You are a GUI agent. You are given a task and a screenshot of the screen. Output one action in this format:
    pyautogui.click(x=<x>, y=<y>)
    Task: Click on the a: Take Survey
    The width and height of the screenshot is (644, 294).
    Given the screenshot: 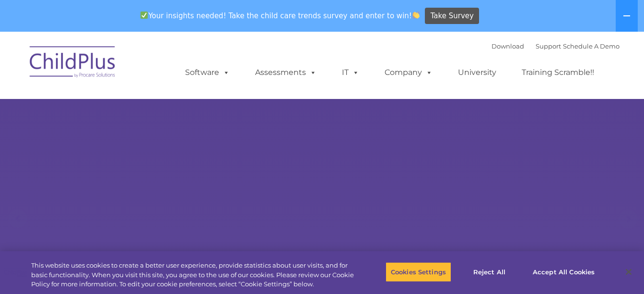 What is the action you would take?
    pyautogui.click(x=452, y=16)
    